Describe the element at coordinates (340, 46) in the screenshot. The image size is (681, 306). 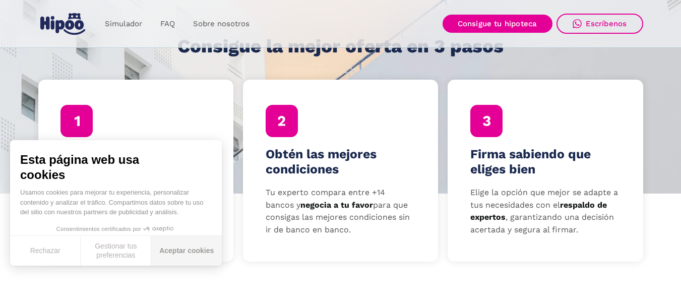
I see `h1: Consigue la mejor oferta en 3 pasos` at that location.